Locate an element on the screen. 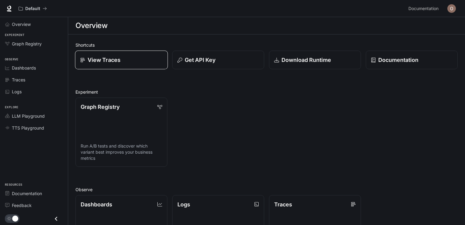 This screenshot has width=465, height=225. p: Dashboards is located at coordinates (96, 204).